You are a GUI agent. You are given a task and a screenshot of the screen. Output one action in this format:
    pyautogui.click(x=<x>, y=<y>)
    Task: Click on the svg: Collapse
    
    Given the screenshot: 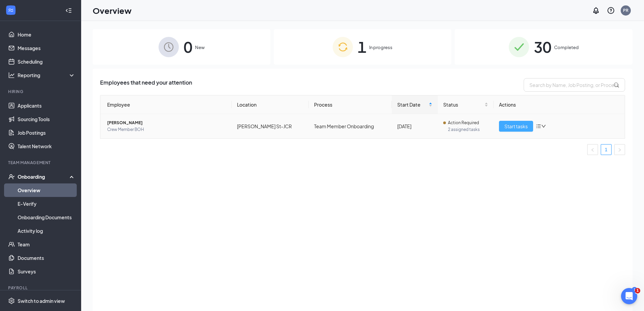 What is the action you would take?
    pyautogui.click(x=68, y=11)
    